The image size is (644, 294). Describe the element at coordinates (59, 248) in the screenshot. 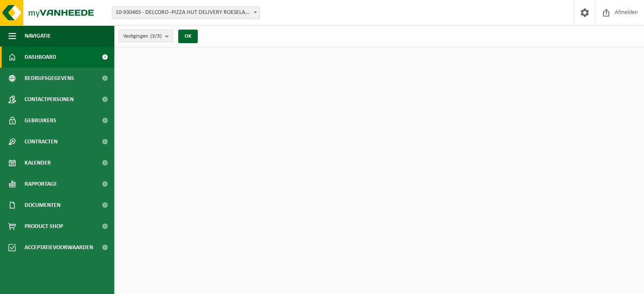

I see `span: Acceptatievoorwaarden` at that location.